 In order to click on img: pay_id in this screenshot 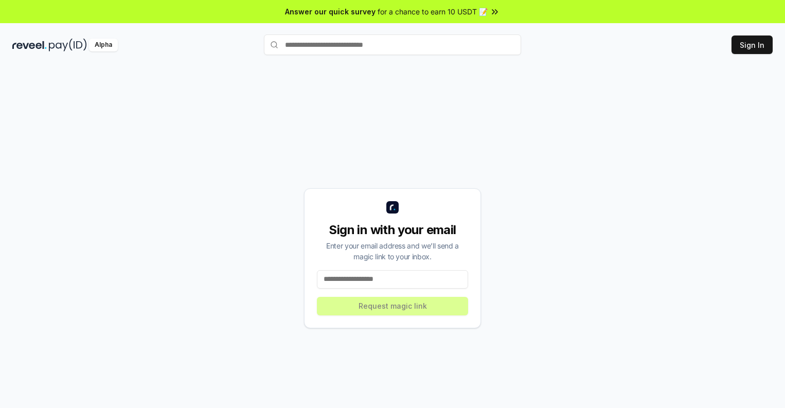, I will do `click(68, 45)`.